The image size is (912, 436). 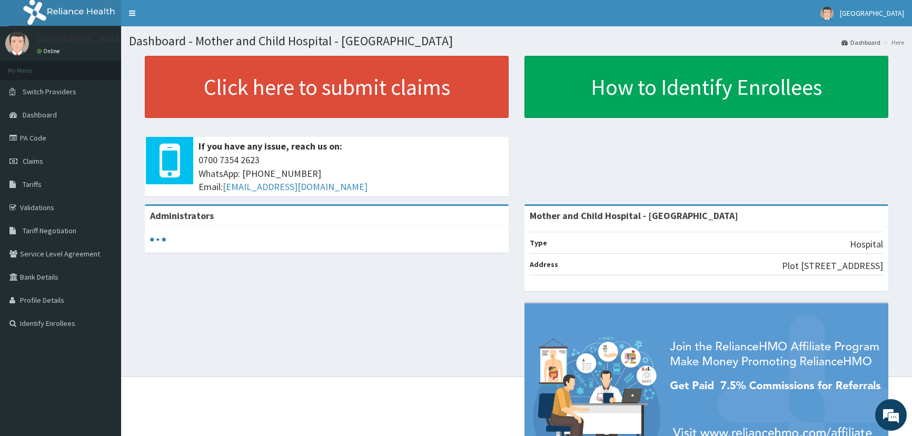 I want to click on a: Online, so click(x=49, y=51).